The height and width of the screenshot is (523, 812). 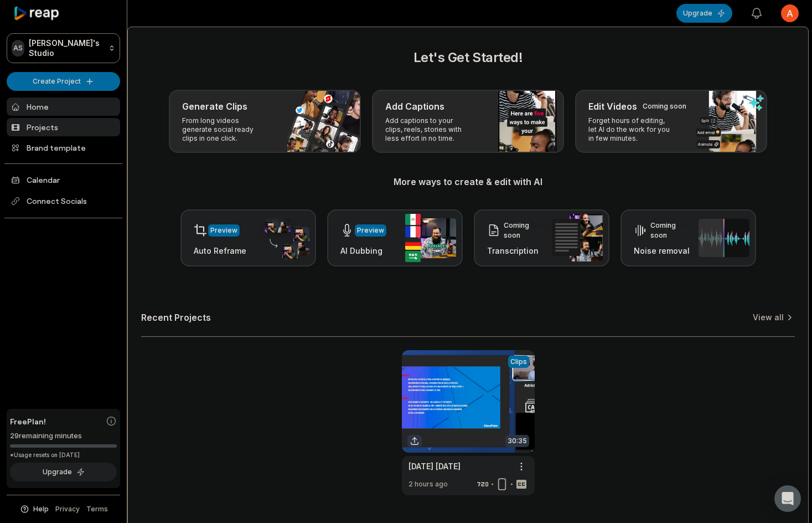 I want to click on h2: Let's Get Started!, so click(x=468, y=57).